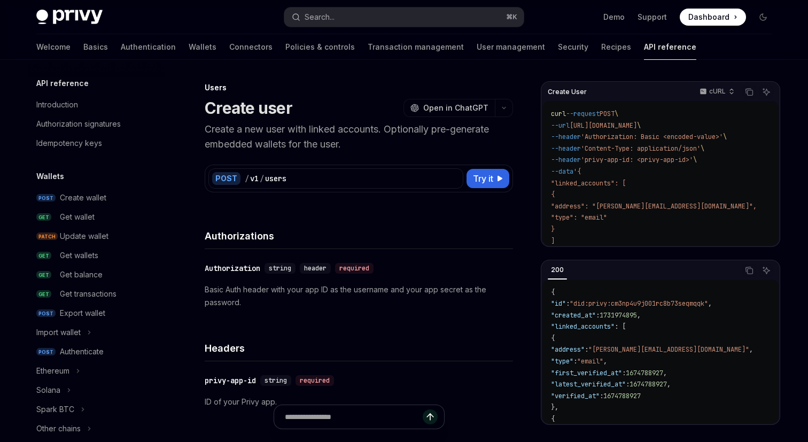 This screenshot has height=442, width=808. Describe the element at coordinates (488, 179) in the screenshot. I see `button: Try it` at that location.